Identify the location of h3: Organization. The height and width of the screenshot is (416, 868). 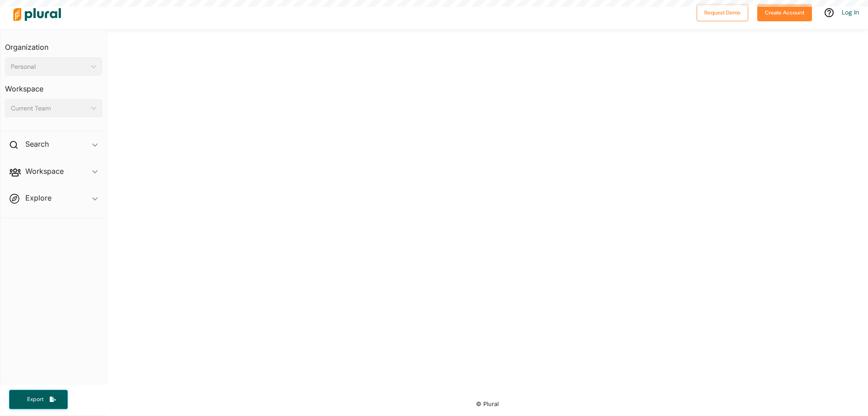
(53, 44).